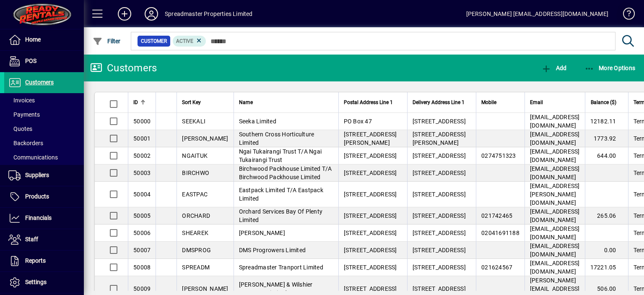  What do you see at coordinates (607, 102) in the screenshot?
I see `div: Balance ($)` at bounding box center [607, 102].